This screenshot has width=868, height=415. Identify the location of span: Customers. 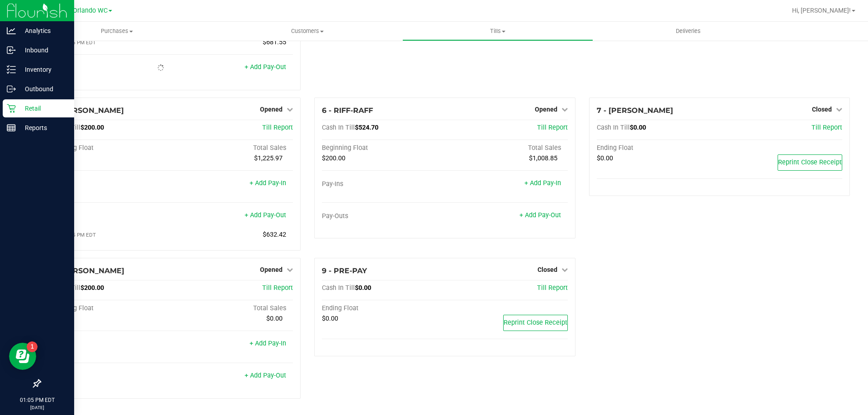
(307, 31).